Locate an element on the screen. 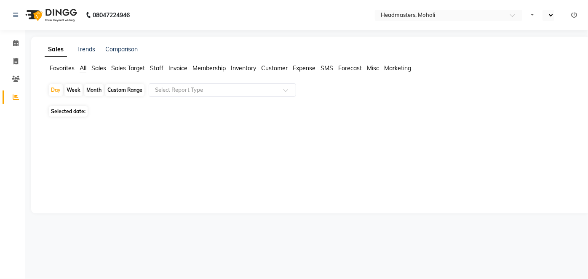  span: Membership is located at coordinates (209, 68).